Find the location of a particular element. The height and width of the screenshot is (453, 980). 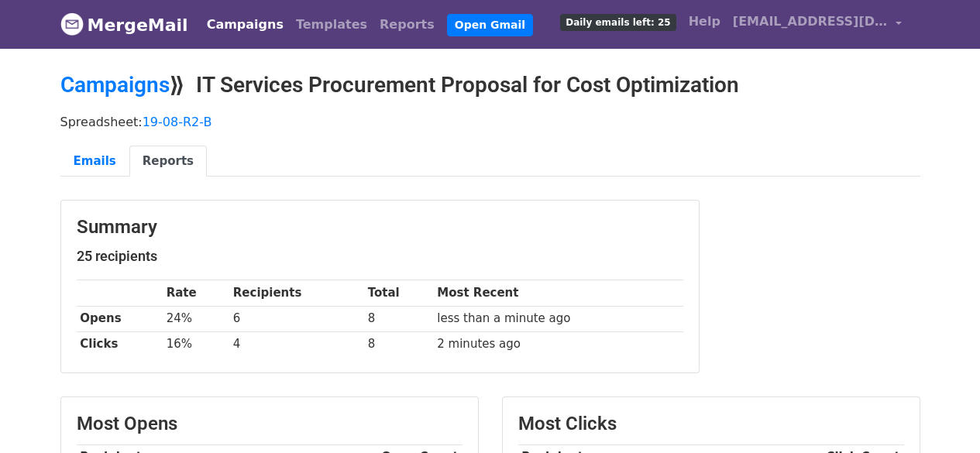

img: MergeMail logo is located at coordinates (72, 24).